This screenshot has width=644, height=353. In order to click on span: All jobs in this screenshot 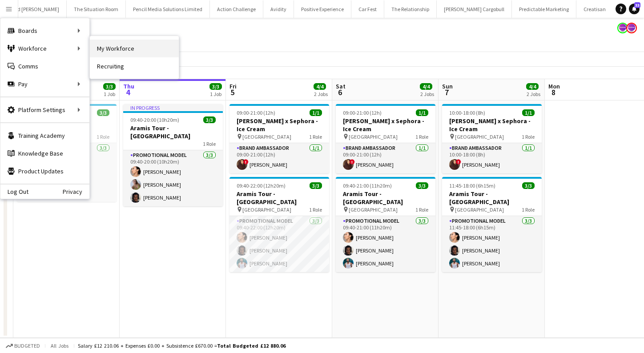, I will do `click(60, 346)`.